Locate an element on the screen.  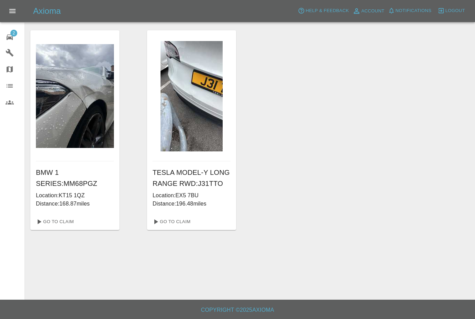
button: Logout is located at coordinates (451, 11).